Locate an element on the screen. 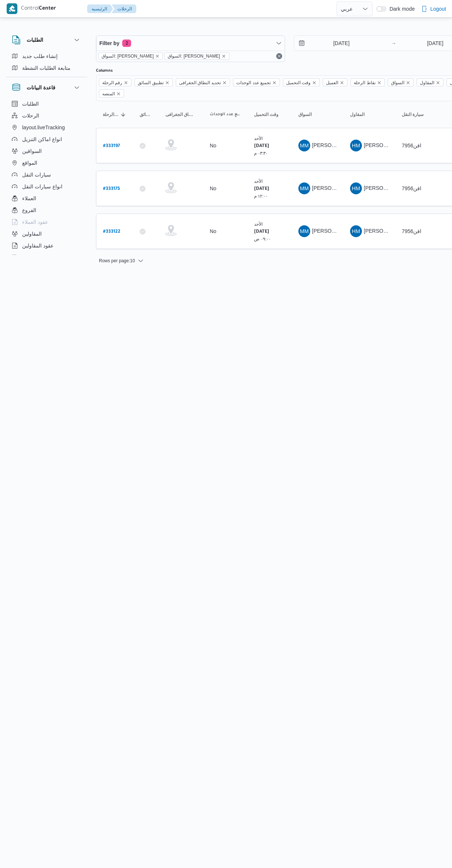 The width and height of the screenshot is (452, 868). small: ٠٩:٠٠ ص is located at coordinates (263, 239).